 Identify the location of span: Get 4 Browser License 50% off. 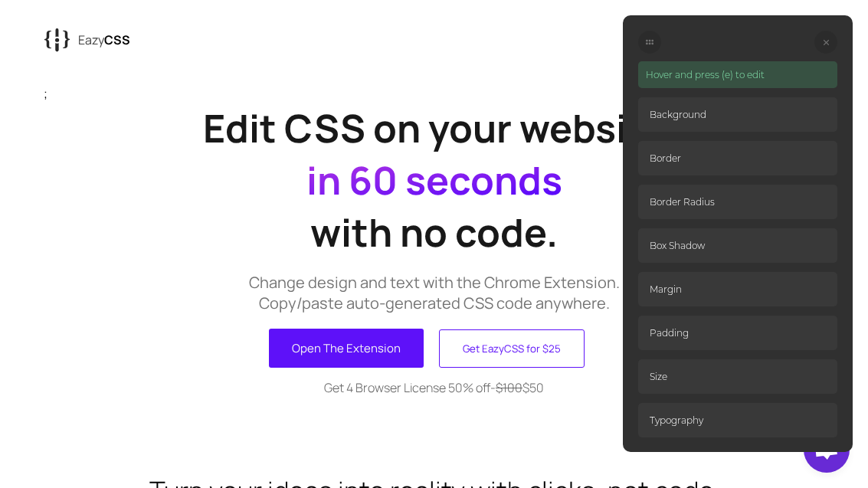
(407, 388).